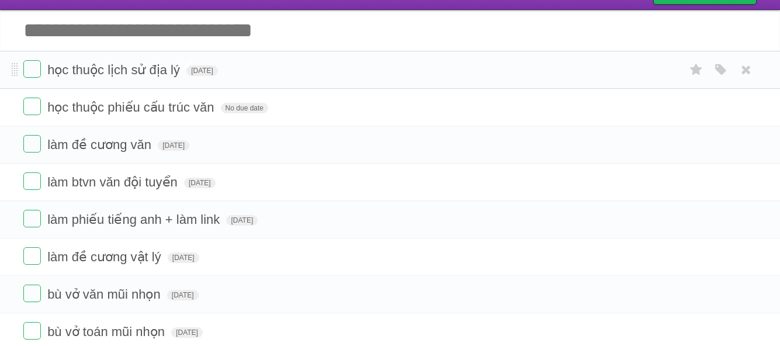 This screenshot has width=780, height=346. I want to click on span: làm đề cương vật lý, so click(106, 256).